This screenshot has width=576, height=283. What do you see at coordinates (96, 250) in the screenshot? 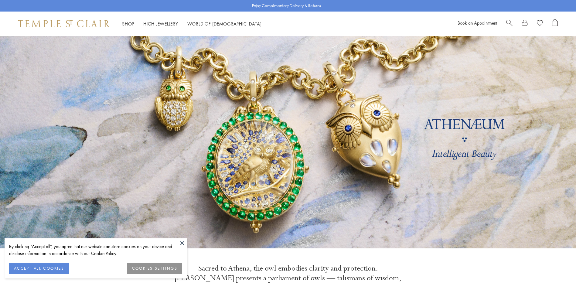
I see `div: By clicking “Accept all”, you agree that our website can store cookies on your device and disclos...` at bounding box center [96, 250].